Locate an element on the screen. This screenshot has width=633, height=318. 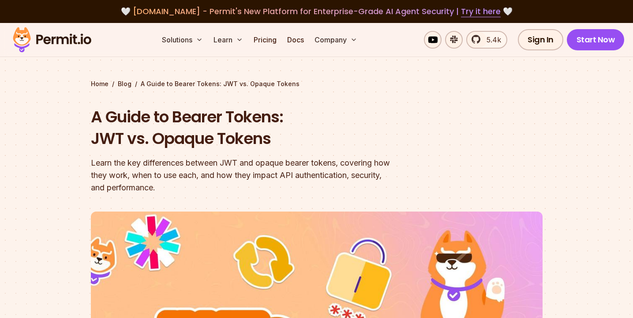
a: Blog is located at coordinates (124, 84).